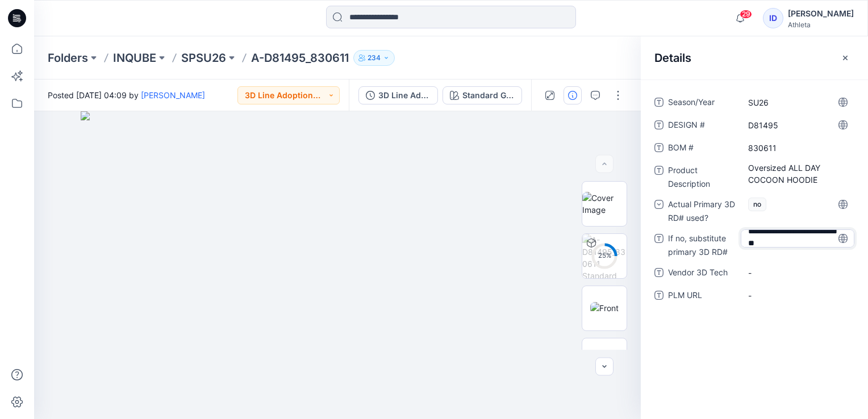 This screenshot has height=419, width=868. What do you see at coordinates (672, 58) in the screenshot?
I see `h2: Details` at bounding box center [672, 58].